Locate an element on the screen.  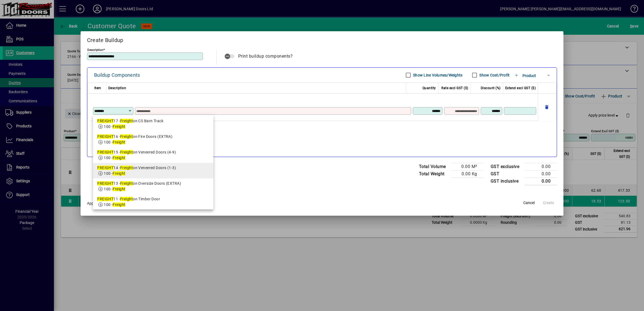
mat-option: FREIGHT15 - Freight on Veneered Doors (4-9) is located at coordinates (153, 155).